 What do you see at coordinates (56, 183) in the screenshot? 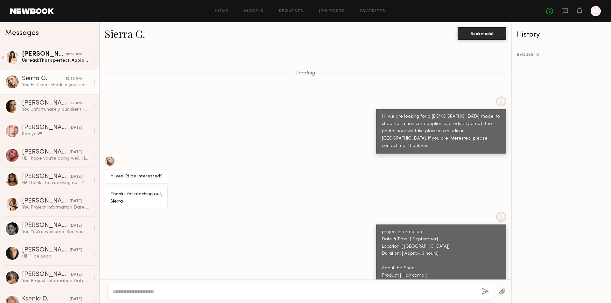
I see `div: Hi! Thanks for reaching out. I’m potentially interested. Would you let me know the date of the sh...` at bounding box center [56, 183].